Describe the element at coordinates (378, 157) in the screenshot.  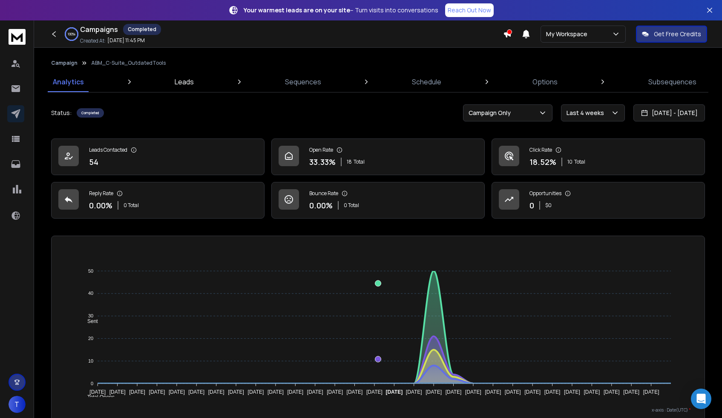
I see `a: Open Rate33.33%18Total` at that location.